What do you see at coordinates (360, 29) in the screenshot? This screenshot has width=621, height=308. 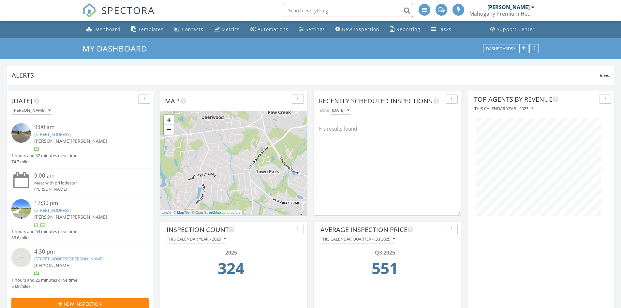 I see `div: New Inspection` at bounding box center [360, 29].